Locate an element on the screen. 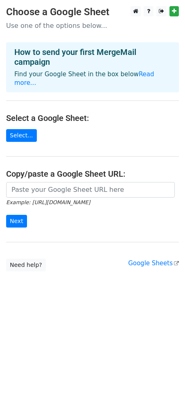  h3: Choose a Google Sheet is located at coordinates (93, 12).